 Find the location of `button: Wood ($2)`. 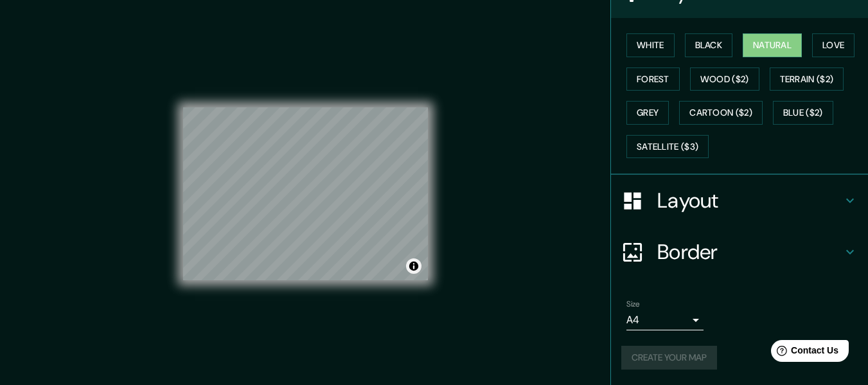

button: Wood ($2) is located at coordinates (725, 79).